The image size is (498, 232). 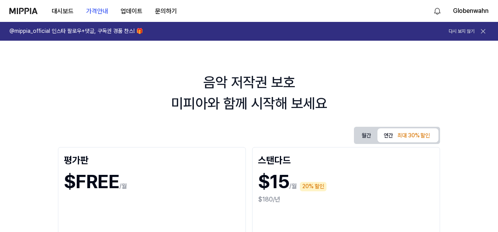 What do you see at coordinates (63, 11) in the screenshot?
I see `a: 대시보드` at bounding box center [63, 11].